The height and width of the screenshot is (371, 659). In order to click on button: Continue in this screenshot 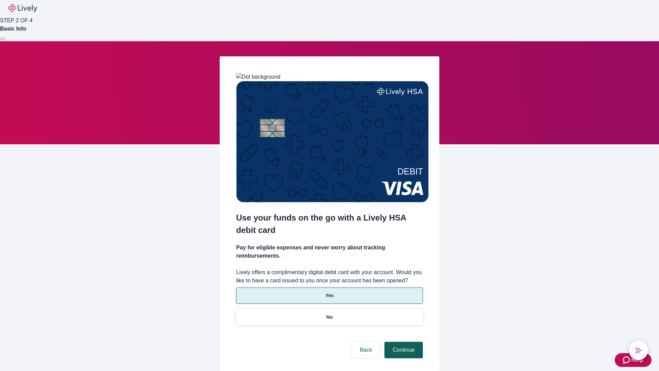, I will do `click(404, 350)`.